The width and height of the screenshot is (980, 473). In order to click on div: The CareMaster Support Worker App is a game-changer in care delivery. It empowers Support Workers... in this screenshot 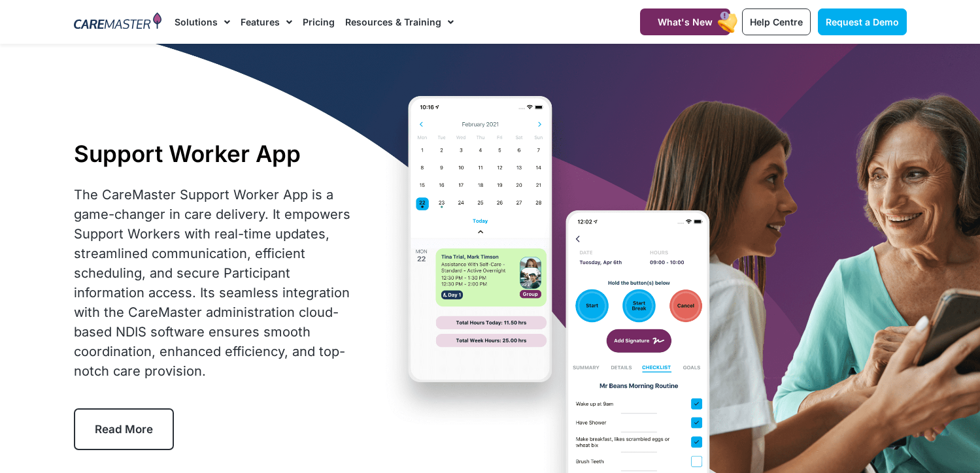, I will do `click(215, 283)`.